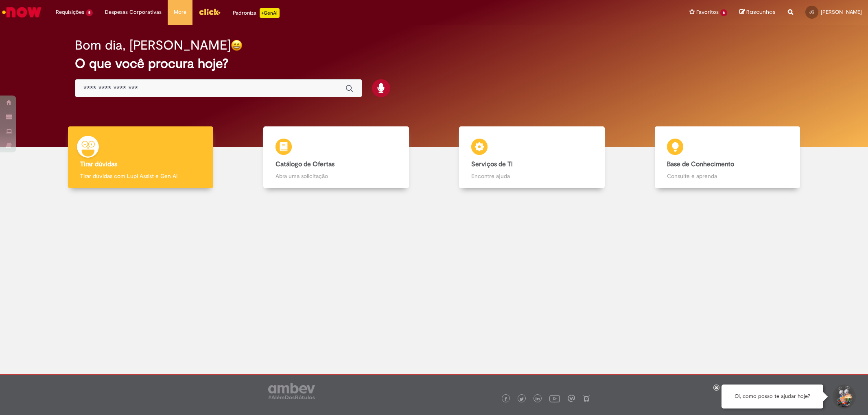  What do you see at coordinates (586, 398) in the screenshot?
I see `img: logo_footer_naosei.png` at bounding box center [586, 398].